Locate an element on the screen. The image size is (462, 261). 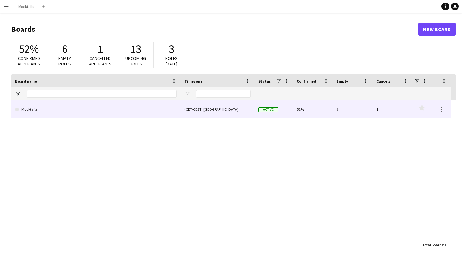
span: Board name is located at coordinates (26, 81).